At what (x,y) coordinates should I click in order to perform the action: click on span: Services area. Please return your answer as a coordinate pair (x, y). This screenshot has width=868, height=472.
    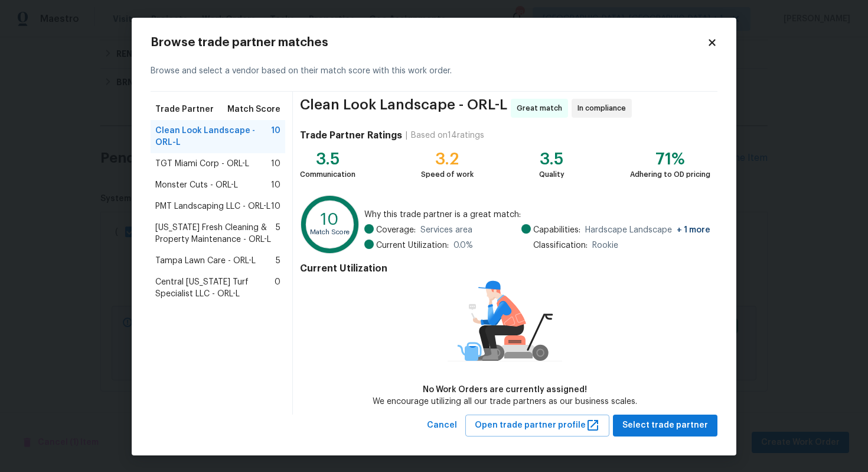
    Looking at the image, I should click on (447, 230).